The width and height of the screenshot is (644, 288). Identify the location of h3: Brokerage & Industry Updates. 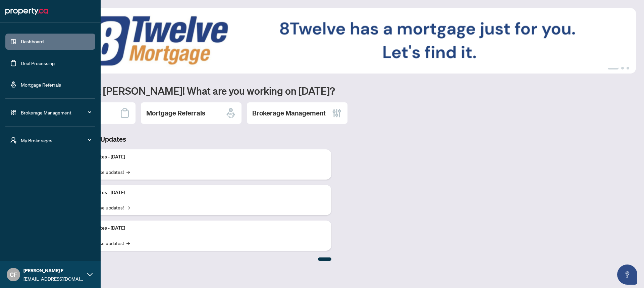
(183, 139).